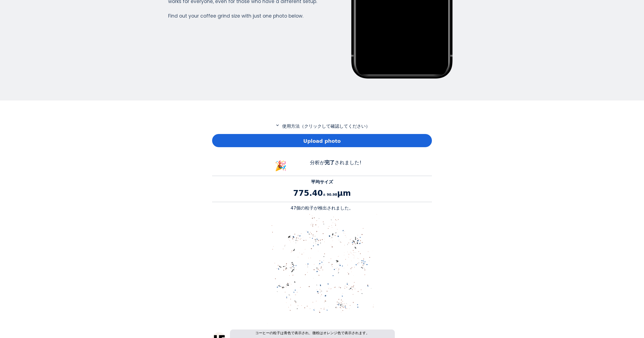 Image resolution: width=644 pixels, height=338 pixels. Describe the element at coordinates (322, 269) in the screenshot. I see `img: alt` at that location.